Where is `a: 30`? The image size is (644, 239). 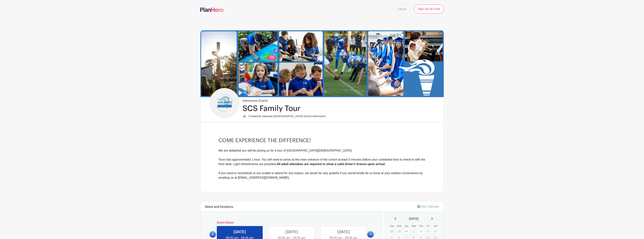
a: 30 is located at coordinates (406, 231).